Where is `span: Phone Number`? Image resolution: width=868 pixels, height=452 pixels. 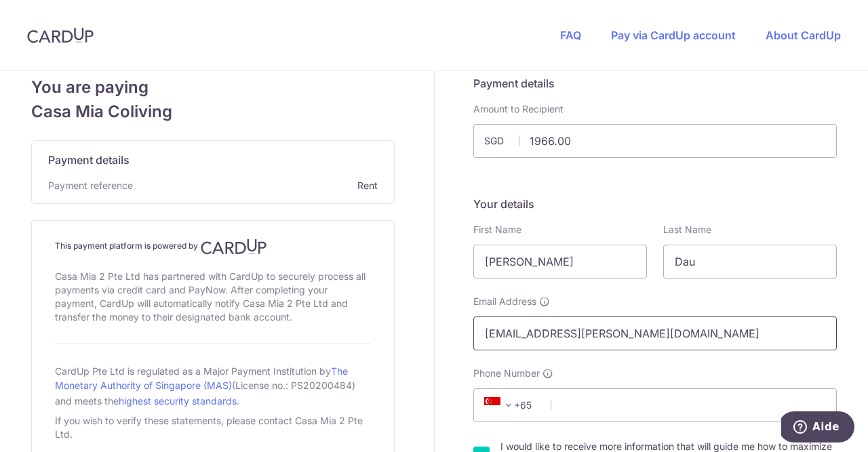 span: Phone Number is located at coordinates (507, 373).